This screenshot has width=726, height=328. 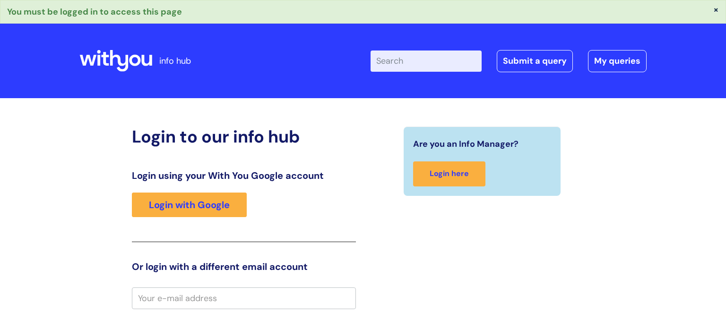 What do you see at coordinates (449, 174) in the screenshot?
I see `a: Login here` at bounding box center [449, 174].